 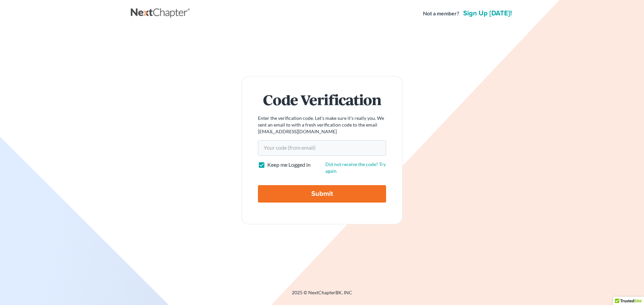 I want to click on p: Enter the verification code. Let's make sure it's really you. We sent an email to with a fresh ve..., so click(x=322, y=125).